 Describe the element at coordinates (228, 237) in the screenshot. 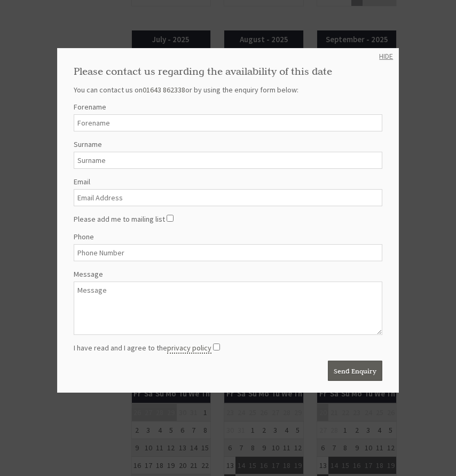

I see `label: Phone` at that location.